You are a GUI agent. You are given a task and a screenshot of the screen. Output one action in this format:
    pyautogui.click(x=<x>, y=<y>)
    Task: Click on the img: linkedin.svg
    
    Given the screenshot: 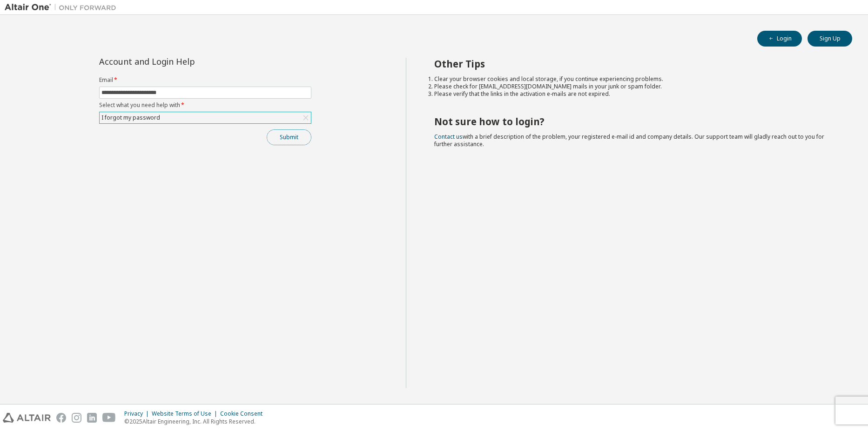 What is the action you would take?
    pyautogui.click(x=92, y=418)
    